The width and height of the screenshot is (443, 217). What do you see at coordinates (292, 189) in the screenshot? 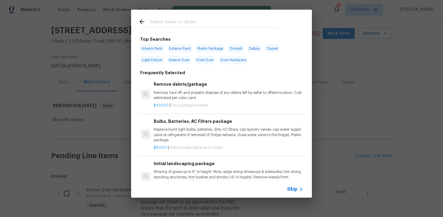
I see `span: Skip` at bounding box center [292, 189].